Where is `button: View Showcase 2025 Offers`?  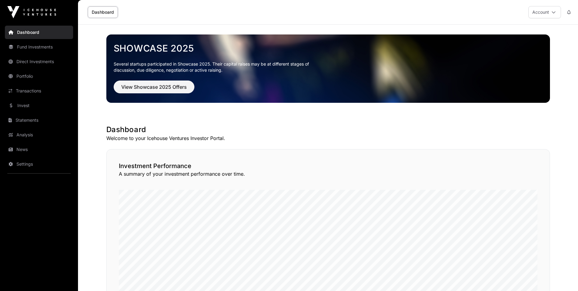
button: View Showcase 2025 Offers is located at coordinates (154, 87).